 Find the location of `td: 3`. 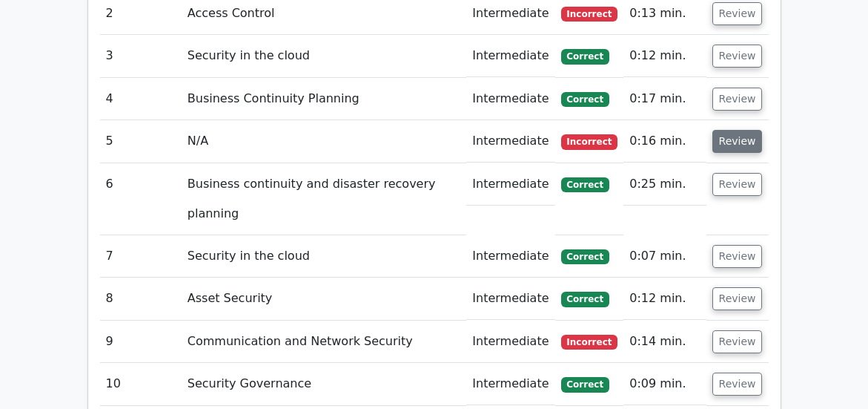

td: 3 is located at coordinates (141, 56).